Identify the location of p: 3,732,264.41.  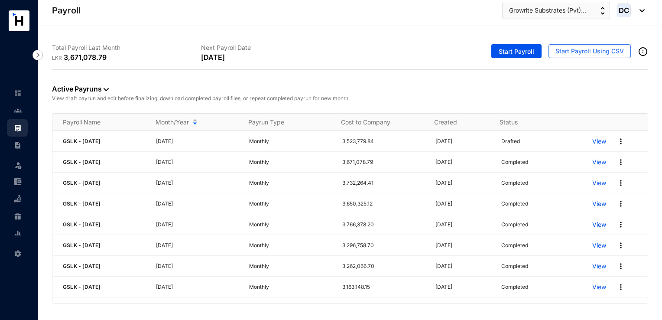
(384, 183).